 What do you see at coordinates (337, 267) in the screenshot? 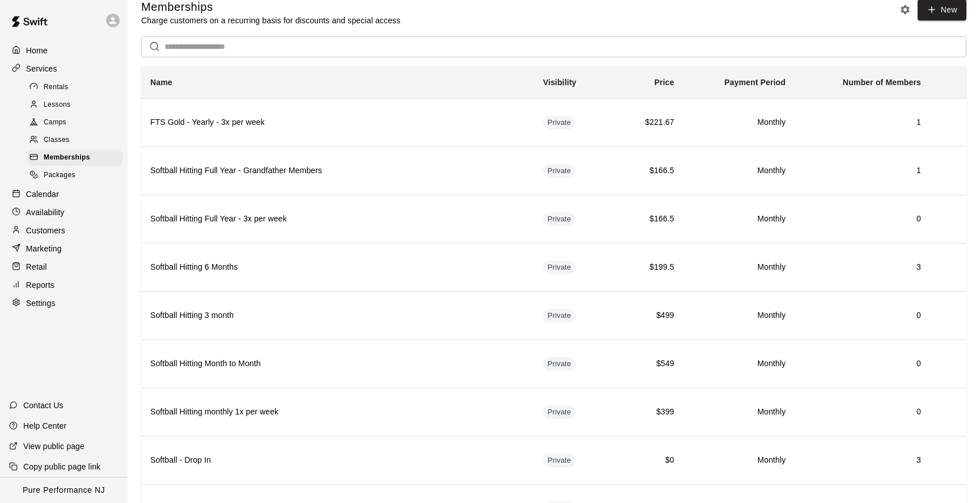
I see `h6: Softball Hitting 6 Months` at bounding box center [337, 267].